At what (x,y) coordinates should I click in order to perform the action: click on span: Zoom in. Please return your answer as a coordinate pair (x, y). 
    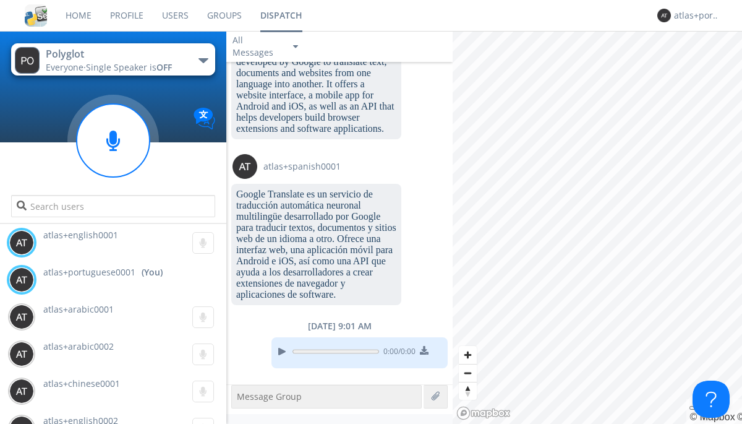
    Looking at the image, I should click on (468, 354).